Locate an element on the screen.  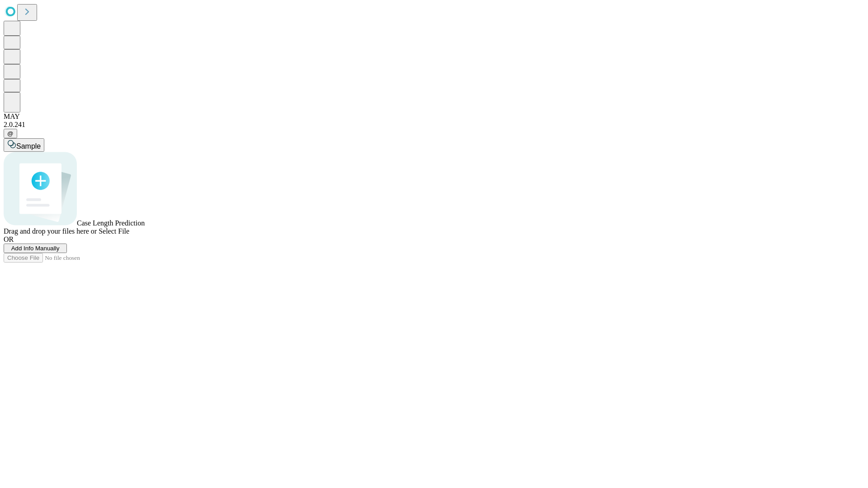
div: 2.0.241 is located at coordinates (434, 125).